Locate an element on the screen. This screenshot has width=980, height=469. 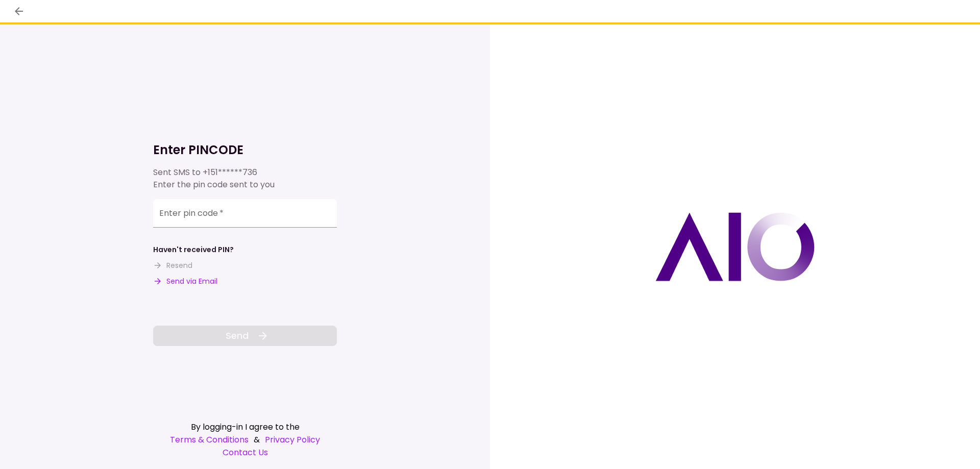
img: AIO logo is located at coordinates (735, 246).